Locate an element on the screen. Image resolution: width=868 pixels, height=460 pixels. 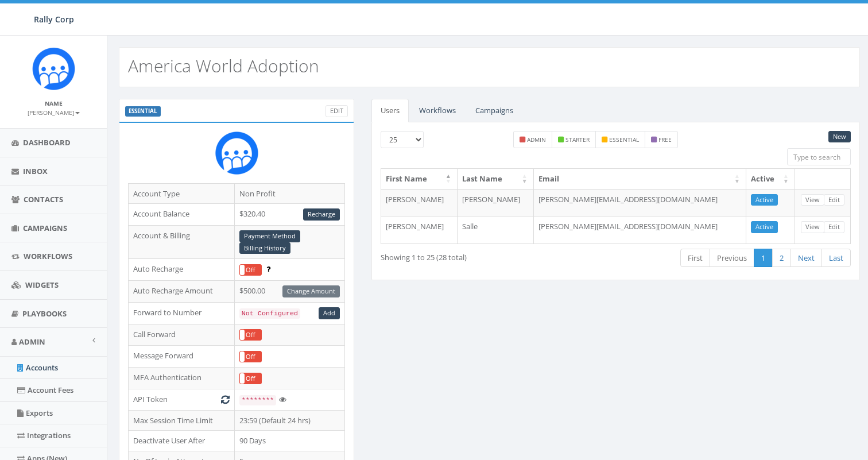
th: First Name: activate to sort column descending is located at coordinates (419, 179).